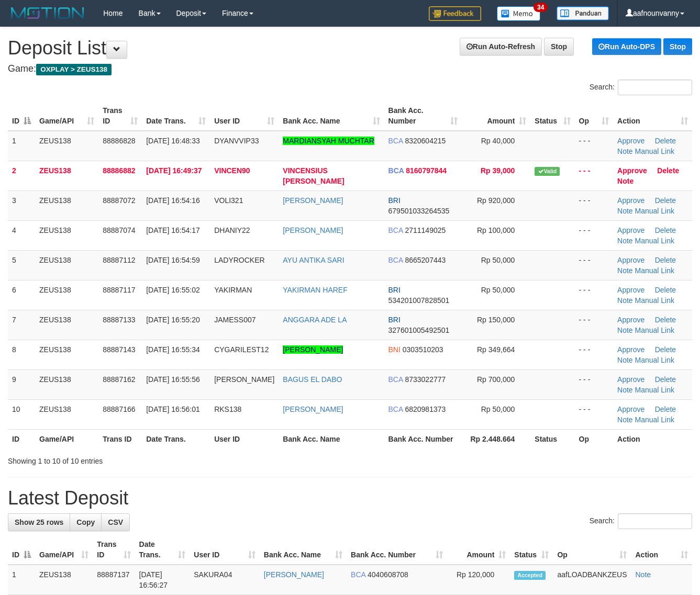 The image size is (700, 595). Describe the element at coordinates (225, 580) in the screenshot. I see `td: SAKURA04` at that location.